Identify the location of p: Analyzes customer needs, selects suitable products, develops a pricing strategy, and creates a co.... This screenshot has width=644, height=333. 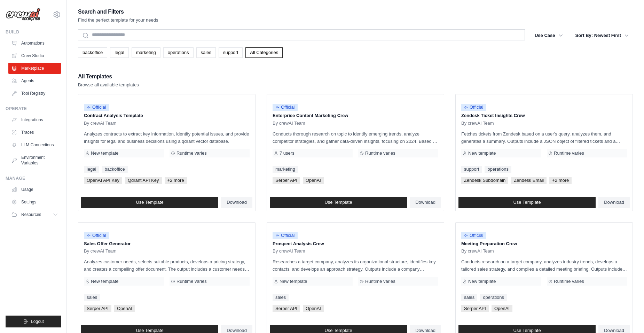
(167, 265).